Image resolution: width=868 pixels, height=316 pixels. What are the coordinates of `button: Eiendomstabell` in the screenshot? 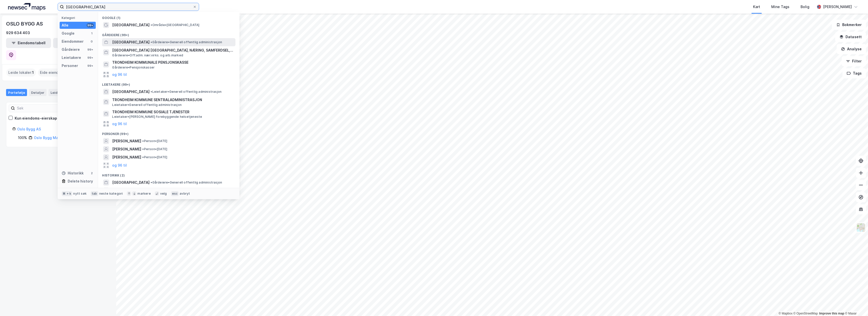 It's located at (28, 43).